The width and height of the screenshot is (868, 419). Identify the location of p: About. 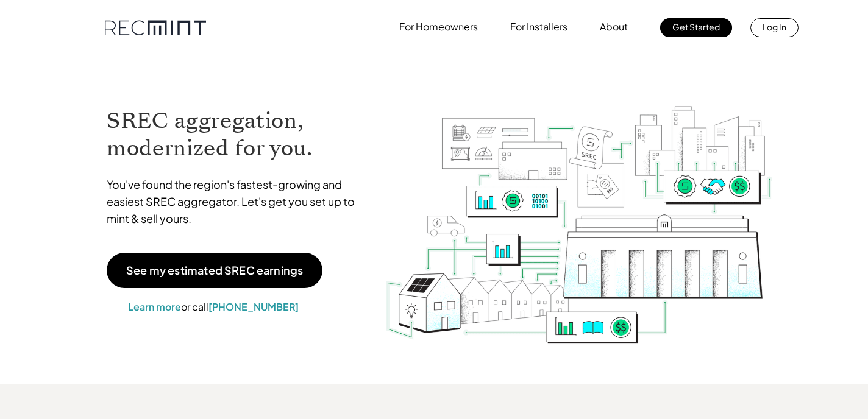
(614, 27).